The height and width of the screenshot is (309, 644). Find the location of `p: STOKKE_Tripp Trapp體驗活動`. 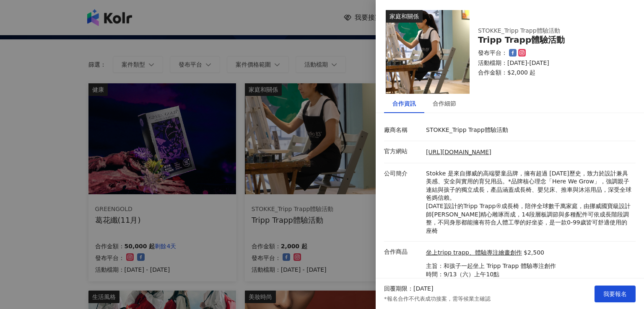

p: STOKKE_Tripp Trapp體驗活動 is located at coordinates (529, 130).